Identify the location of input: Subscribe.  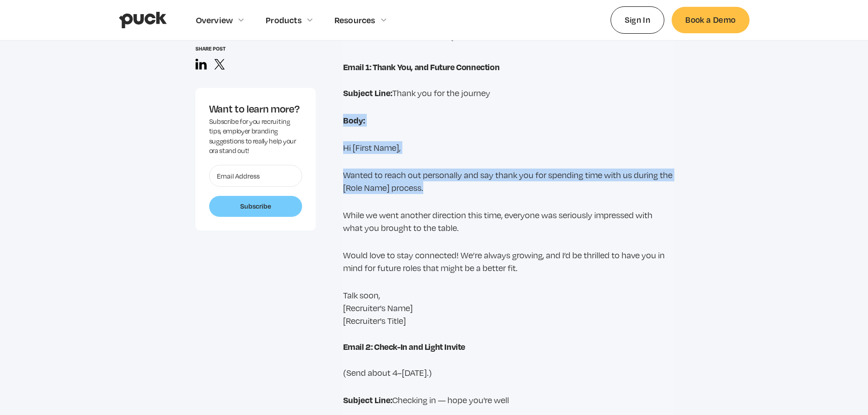
(255, 206).